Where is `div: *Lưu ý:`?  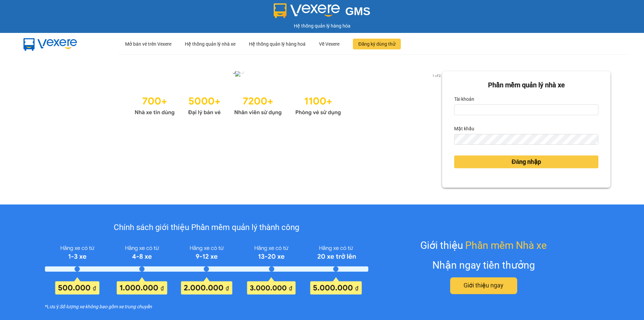 div: *Lưu ý: is located at coordinates (207, 307).